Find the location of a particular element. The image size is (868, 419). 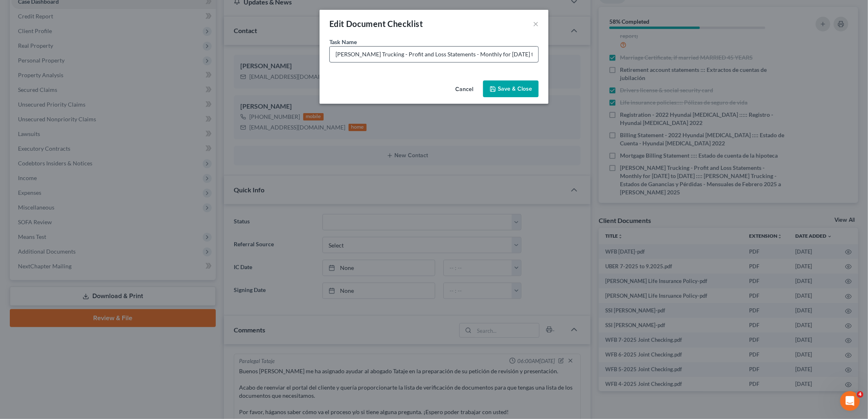

span: Edit Document Checklist is located at coordinates (376, 23).